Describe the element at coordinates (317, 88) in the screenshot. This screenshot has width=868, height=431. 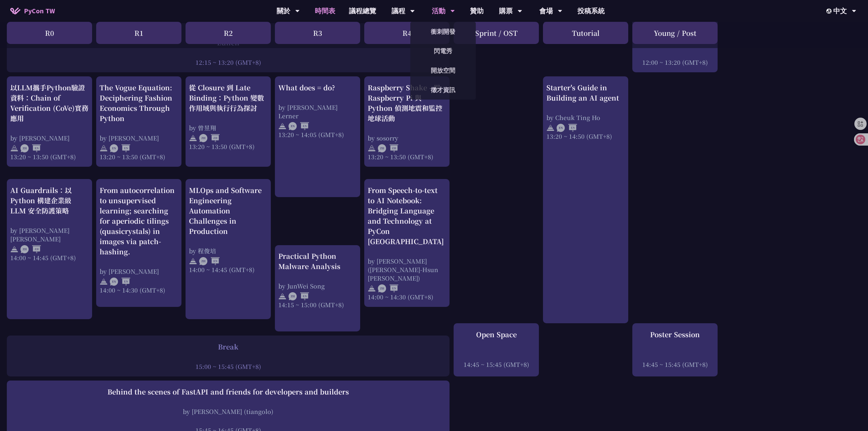
I see `div: What does = do?` at that location.